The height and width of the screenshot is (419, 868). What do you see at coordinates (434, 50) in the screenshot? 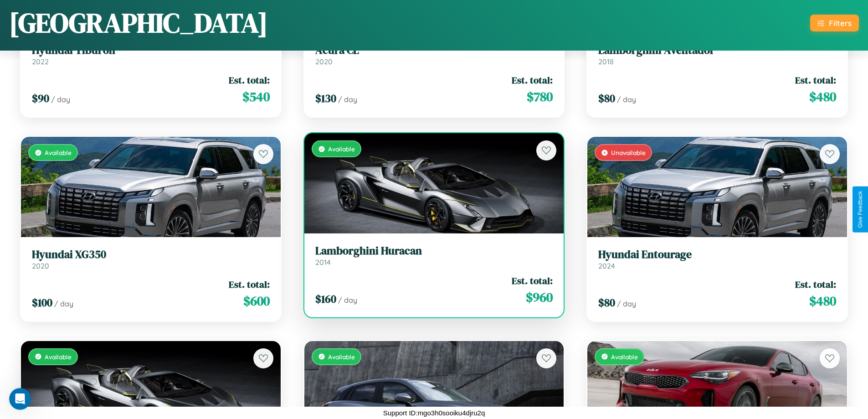
I see `h3: Acura CL` at bounding box center [434, 50].